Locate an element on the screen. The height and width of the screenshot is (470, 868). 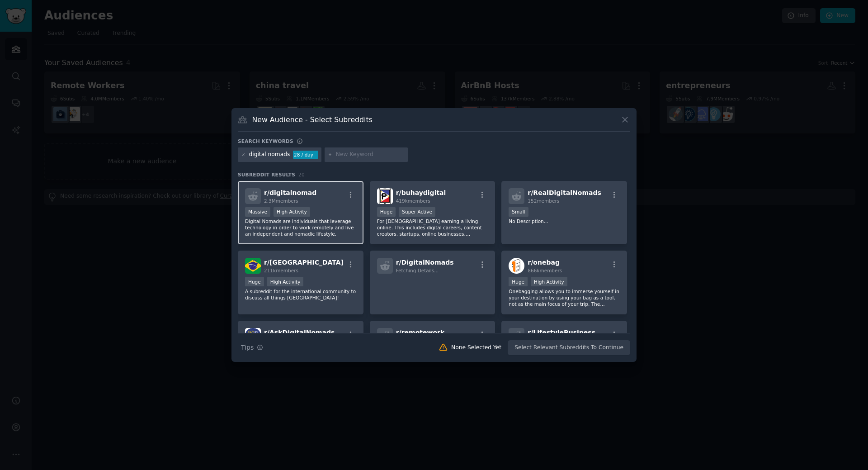
img: buhaydigital is located at coordinates (385, 196).